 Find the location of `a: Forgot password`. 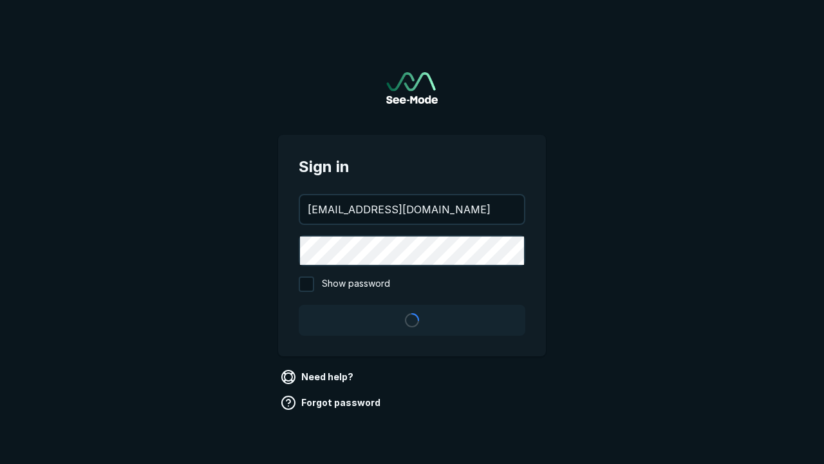

a: Forgot password is located at coordinates (332, 402).